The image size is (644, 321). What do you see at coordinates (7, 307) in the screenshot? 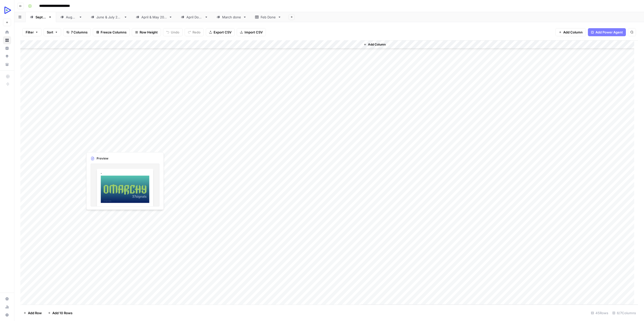
I see `a: Usage` at bounding box center [7, 307].